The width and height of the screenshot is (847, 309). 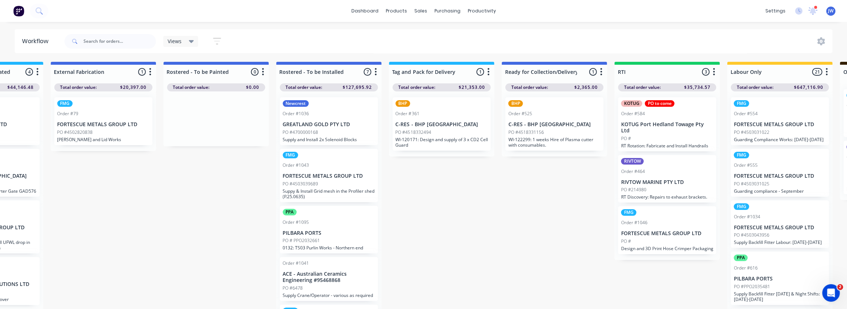 What do you see at coordinates (697, 87) in the screenshot?
I see `span: $35,734.57` at bounding box center [697, 87].